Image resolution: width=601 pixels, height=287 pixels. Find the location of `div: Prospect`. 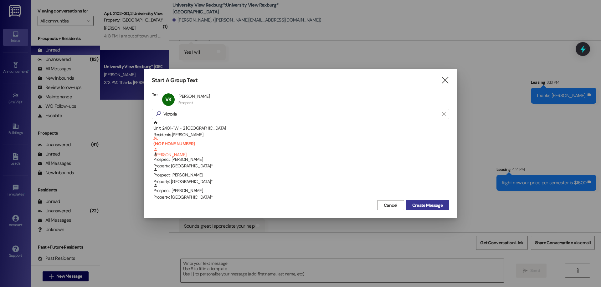

div: Prospect is located at coordinates (185, 103).